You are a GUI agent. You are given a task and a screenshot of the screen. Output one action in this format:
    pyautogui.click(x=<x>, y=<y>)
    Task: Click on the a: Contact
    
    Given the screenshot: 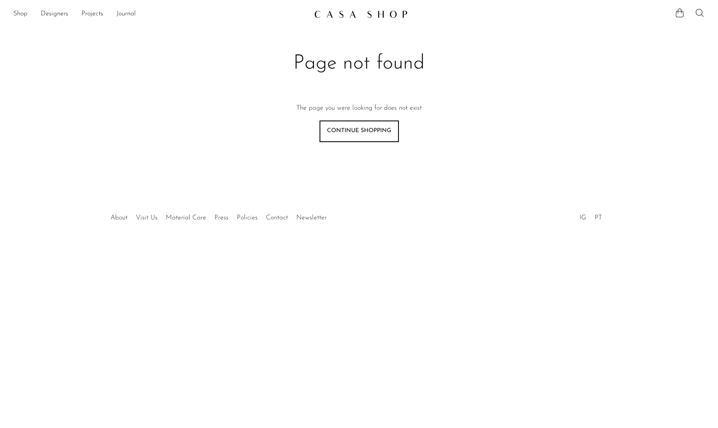 What is the action you would take?
    pyautogui.click(x=277, y=218)
    